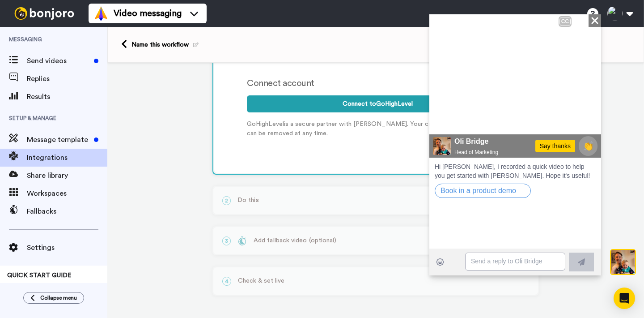 The height and width of the screenshot is (318, 644). Describe the element at coordinates (46, 105) in the screenshot. I see `div: 00:38 | 00:39` at that location.